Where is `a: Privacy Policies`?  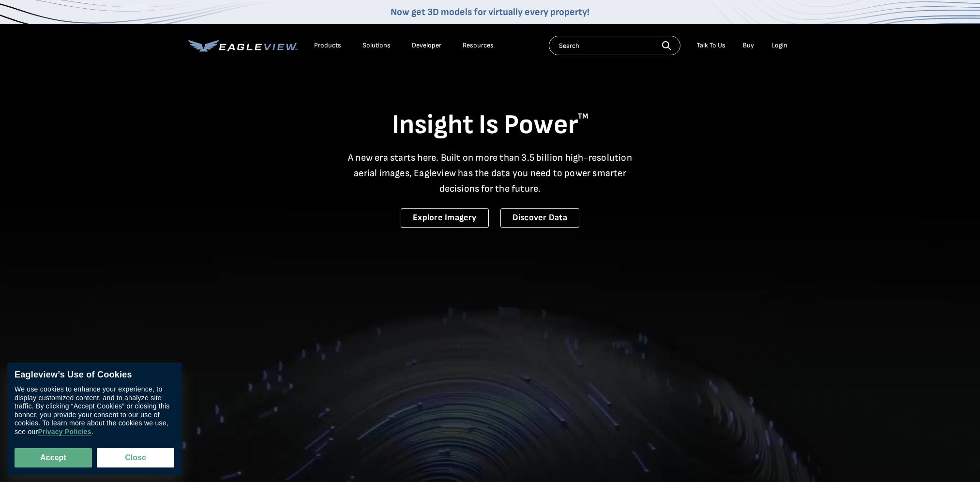 a: Privacy Policies is located at coordinates (65, 432).